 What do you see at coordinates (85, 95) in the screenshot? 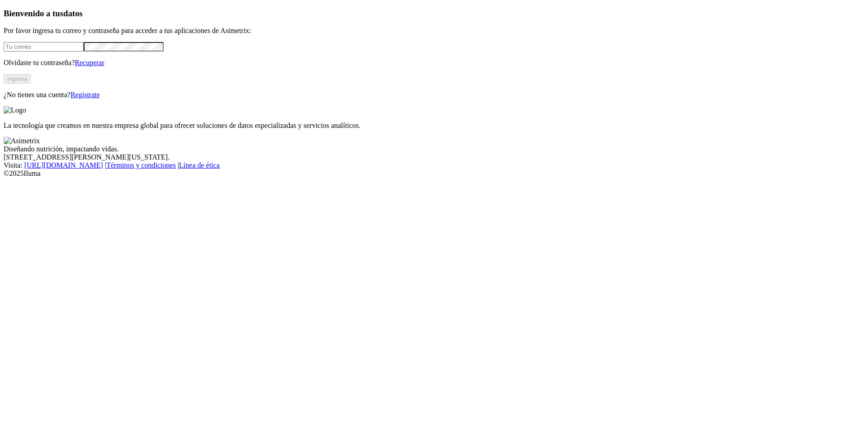
I see `a: Regístrate` at bounding box center [85, 95].